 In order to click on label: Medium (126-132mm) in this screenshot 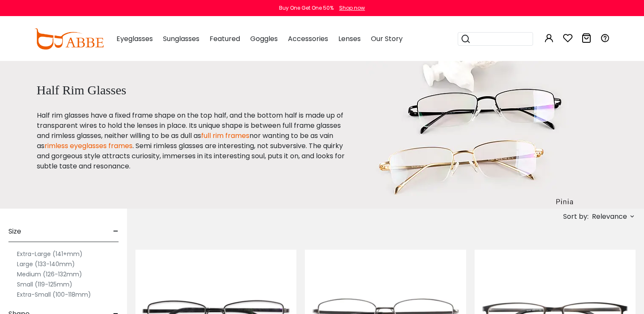, I will do `click(49, 274)`.